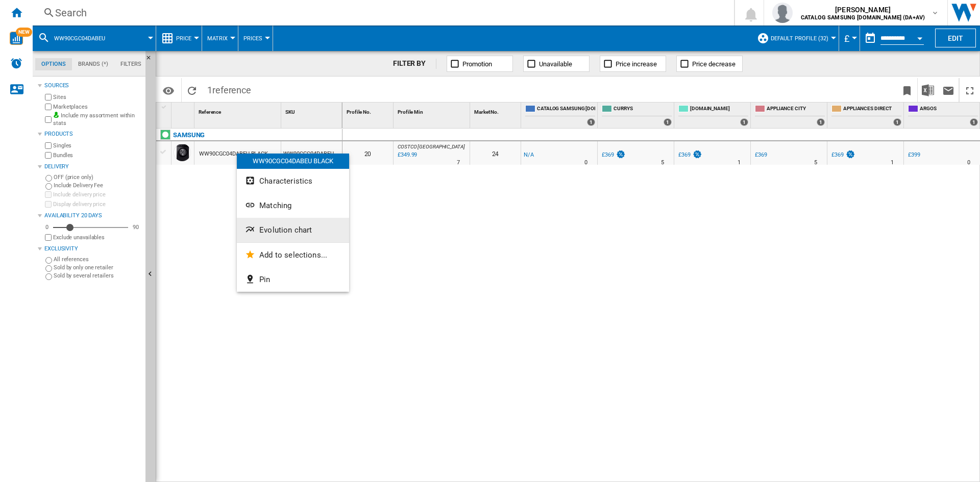 The image size is (980, 482). Describe the element at coordinates (293, 182) in the screenshot. I see `button: Characteristics` at that location.